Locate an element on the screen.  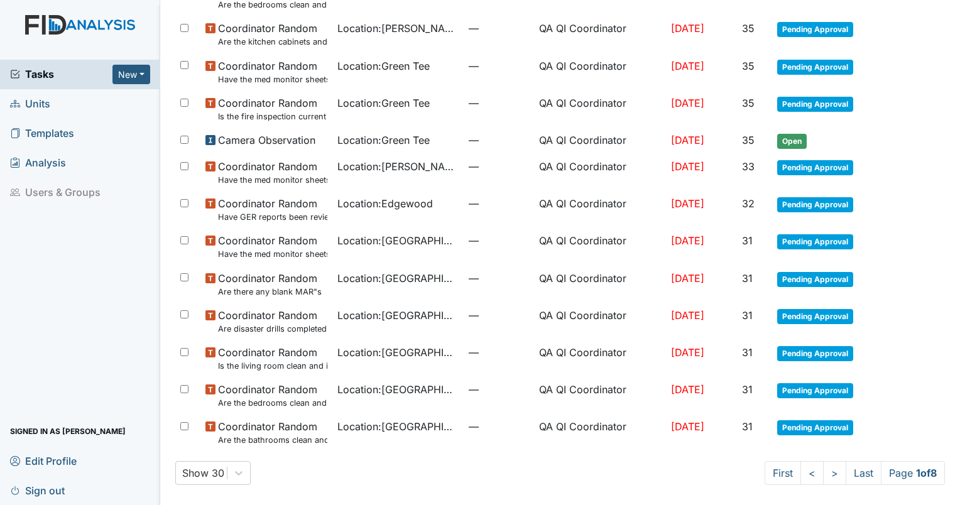
span: 32 is located at coordinates (748, 204).